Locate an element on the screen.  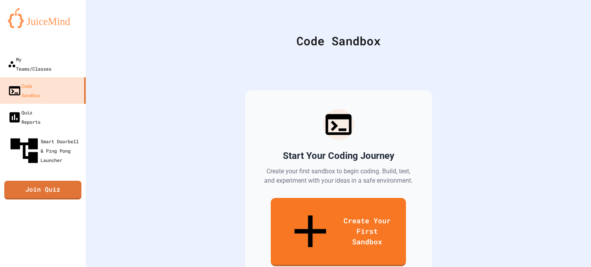
div: Smart Doorbell & Ping Pong Launcher is located at coordinates (45, 150).